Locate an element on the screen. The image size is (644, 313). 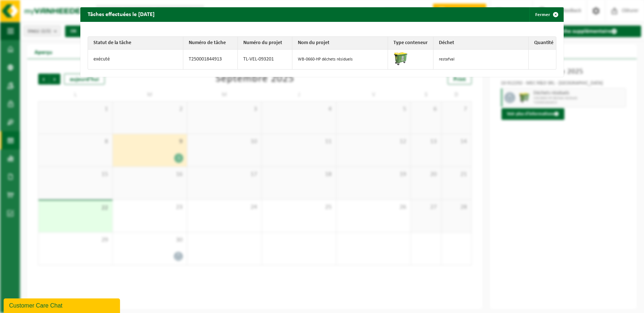
div: Customer Care Chat is located at coordinates (58, 9).